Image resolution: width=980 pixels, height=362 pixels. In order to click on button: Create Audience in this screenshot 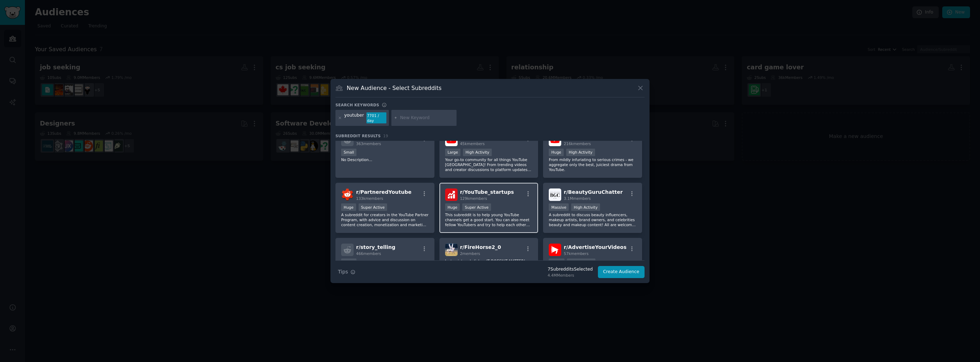, I will do `click(622, 272)`.